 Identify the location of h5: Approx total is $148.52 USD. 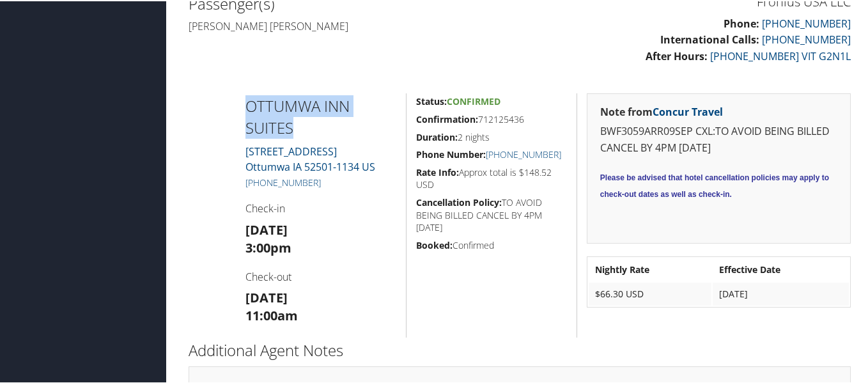
(492, 177).